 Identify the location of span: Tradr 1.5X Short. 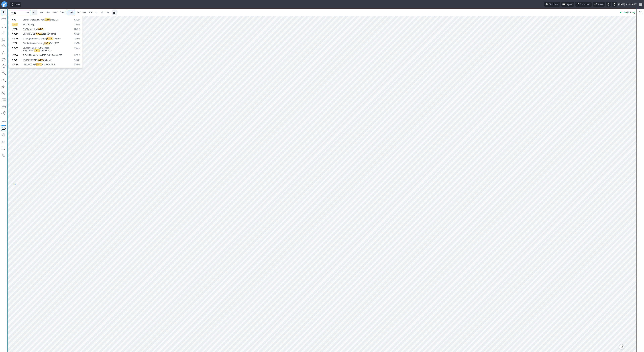
(30, 60).